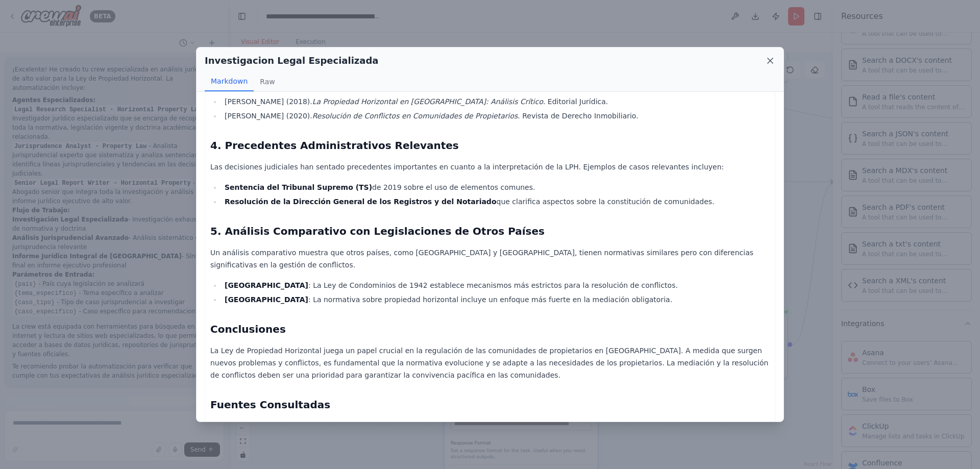  Describe the element at coordinates (292, 61) in the screenshot. I see `h2: Investigacion Legal Especializada` at that location.